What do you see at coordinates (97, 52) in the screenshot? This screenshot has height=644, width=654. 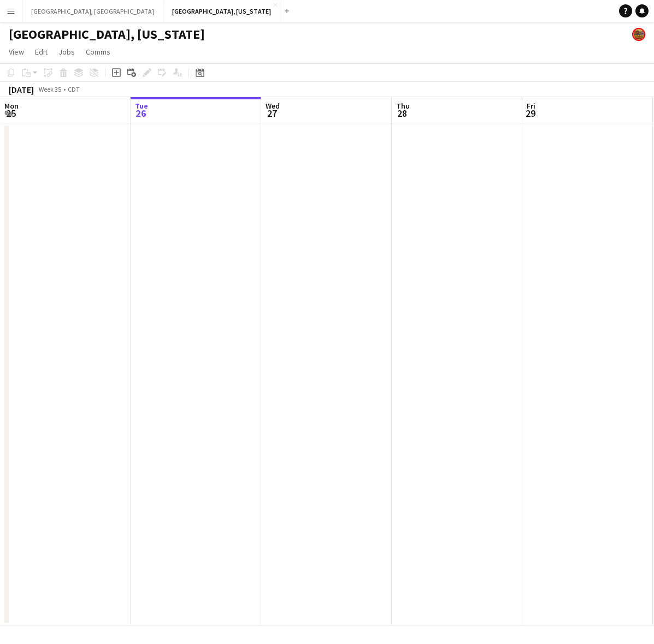 I see `a: Comms` at bounding box center [97, 52].